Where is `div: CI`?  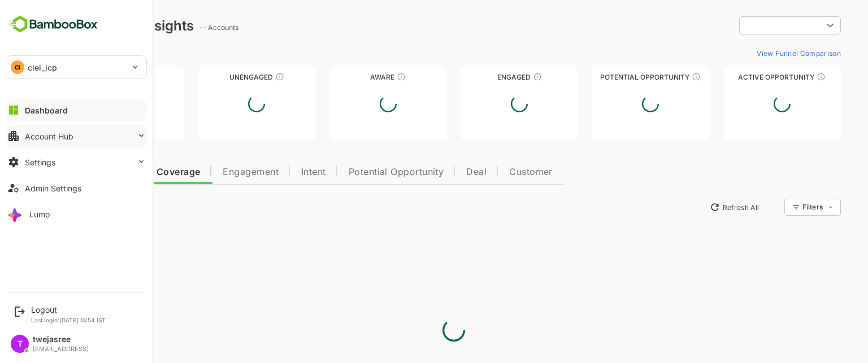
div: CI is located at coordinates (17, 67).